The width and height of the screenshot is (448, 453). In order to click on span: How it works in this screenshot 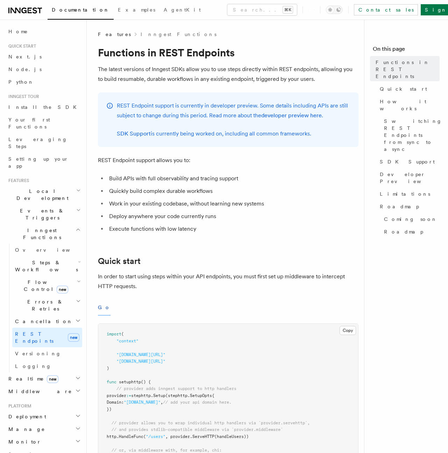, I will do `click(410, 105)`.